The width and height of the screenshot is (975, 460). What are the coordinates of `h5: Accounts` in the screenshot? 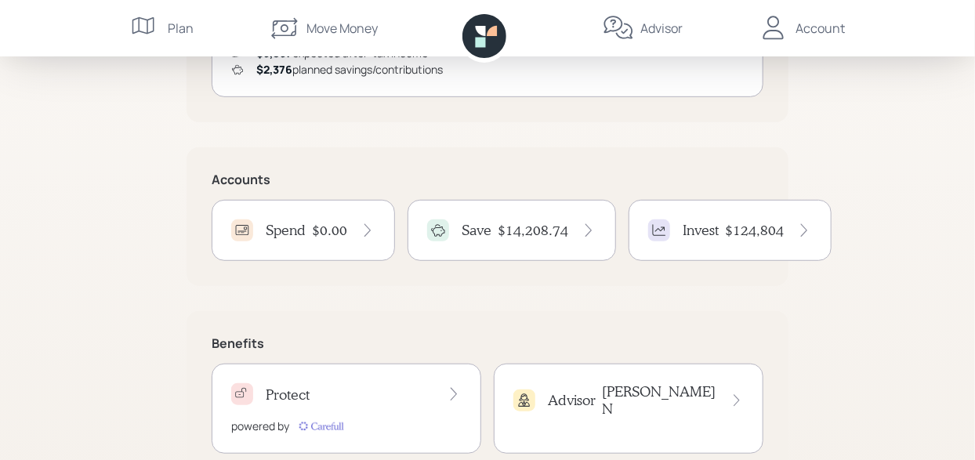 It's located at (487, 179).